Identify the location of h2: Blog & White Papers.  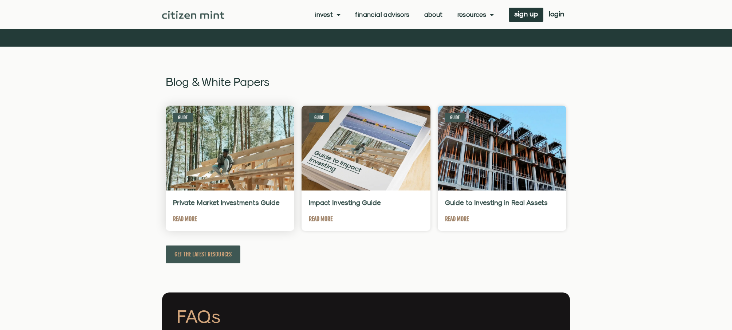
(366, 82).